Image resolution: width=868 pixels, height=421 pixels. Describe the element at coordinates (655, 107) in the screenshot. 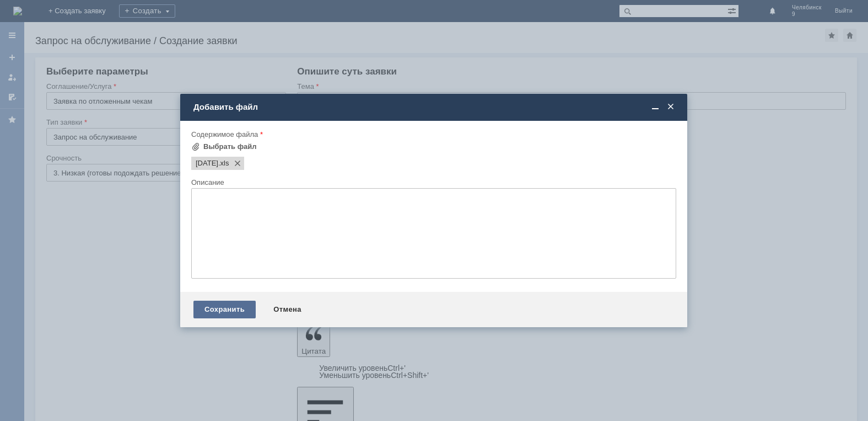

I see `span: Свернуть (Ctrl + M)` at that location.